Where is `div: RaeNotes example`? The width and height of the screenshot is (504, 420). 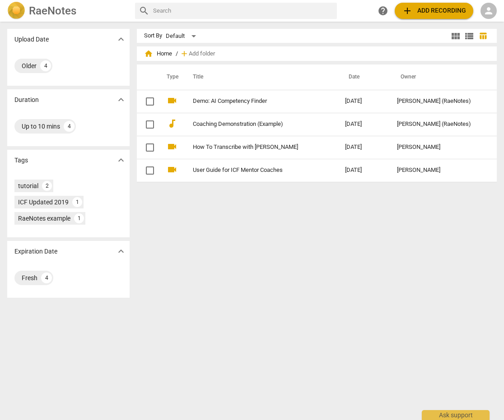
div: RaeNotes example is located at coordinates (44, 219).